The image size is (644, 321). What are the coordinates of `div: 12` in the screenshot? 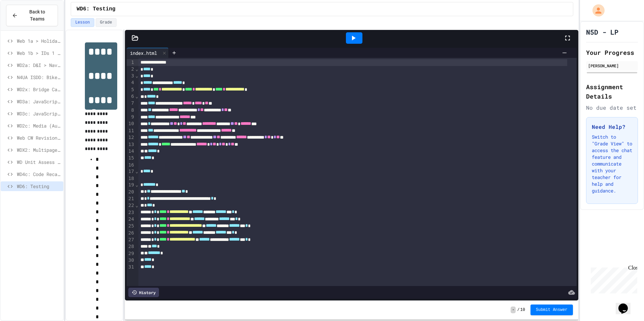 It's located at (131, 138).